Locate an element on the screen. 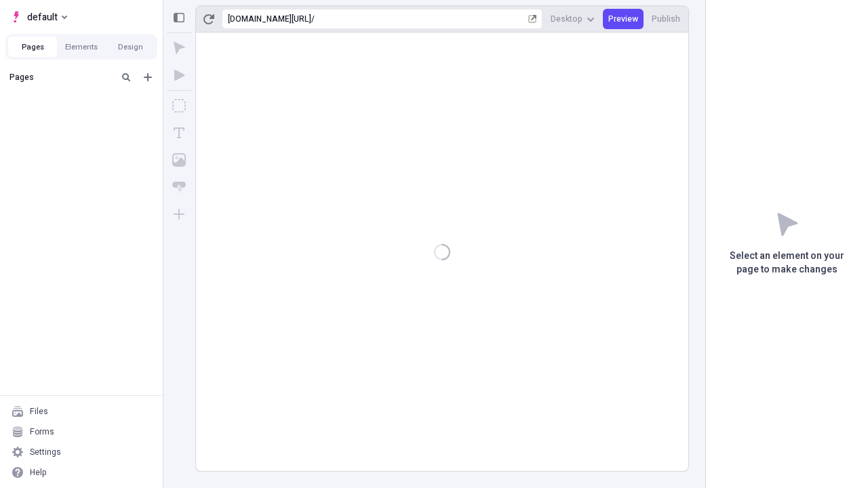 Image resolution: width=868 pixels, height=488 pixels. div: Files is located at coordinates (39, 411).